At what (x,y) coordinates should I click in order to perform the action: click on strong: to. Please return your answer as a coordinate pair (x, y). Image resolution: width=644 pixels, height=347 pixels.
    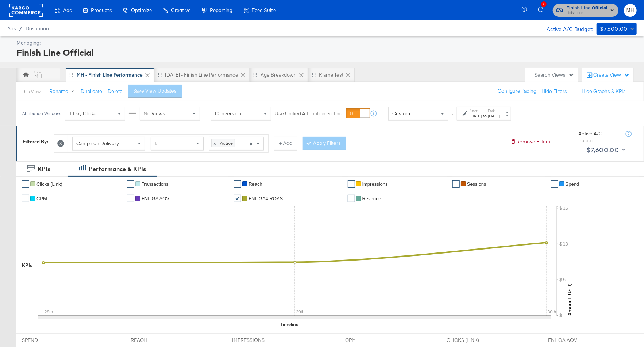
    Looking at the image, I should click on (484, 115).